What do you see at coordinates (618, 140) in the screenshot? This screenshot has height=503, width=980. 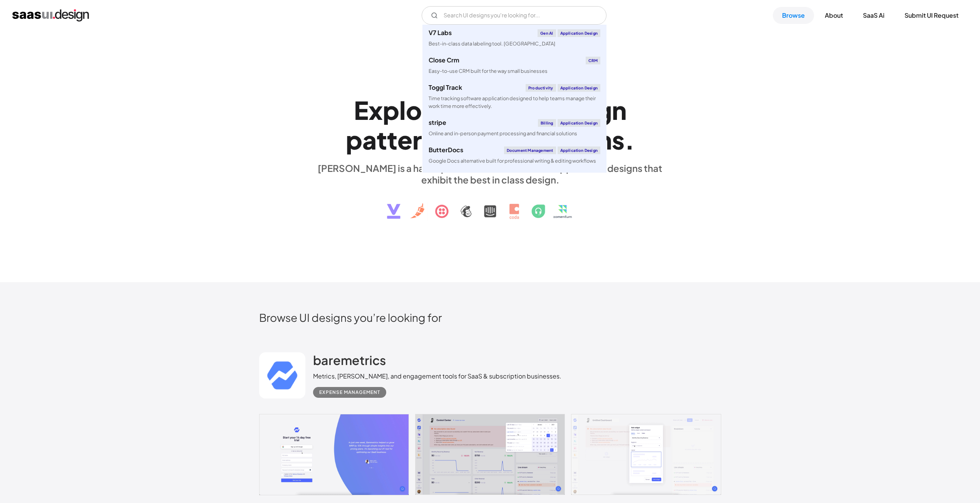 I see `div: s` at bounding box center [618, 140].